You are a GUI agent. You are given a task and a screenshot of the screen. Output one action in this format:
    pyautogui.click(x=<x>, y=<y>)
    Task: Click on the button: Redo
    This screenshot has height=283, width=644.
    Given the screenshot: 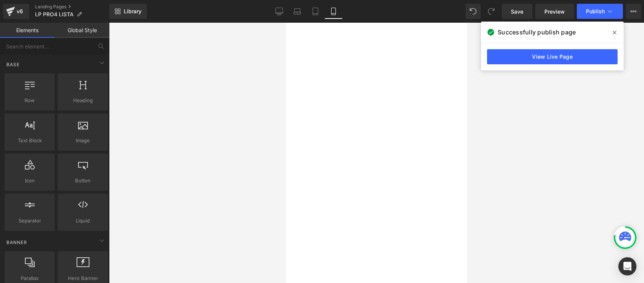 What is the action you would take?
    pyautogui.click(x=492, y=11)
    